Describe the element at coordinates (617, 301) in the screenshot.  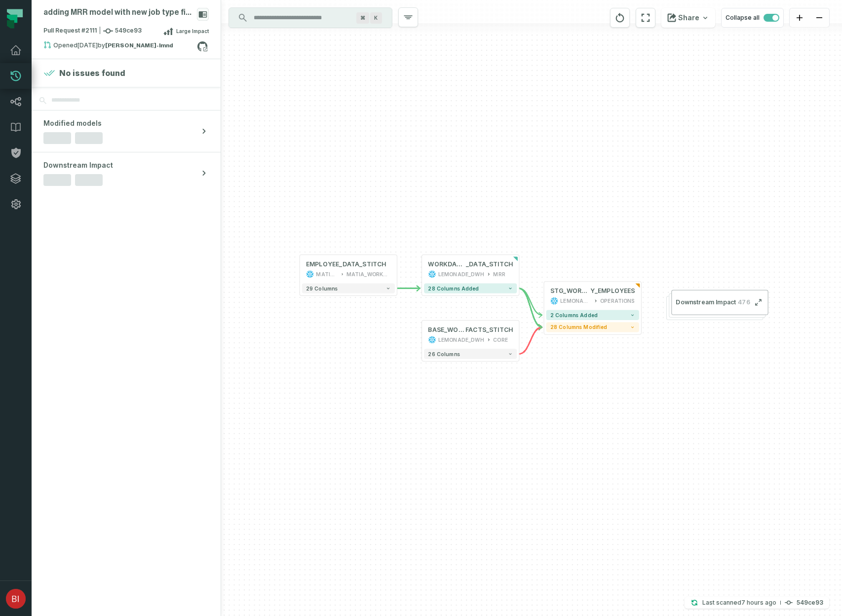
I see `div: OPERATIONS` at that location.